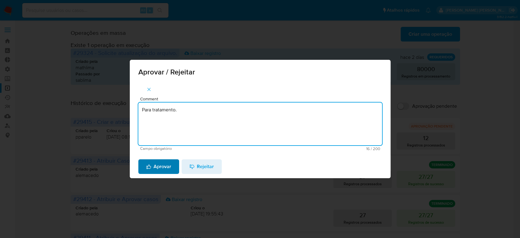 The width and height of the screenshot is (520, 238). Describe the element at coordinates (202, 166) in the screenshot. I see `span: Rejeitar` at that location.